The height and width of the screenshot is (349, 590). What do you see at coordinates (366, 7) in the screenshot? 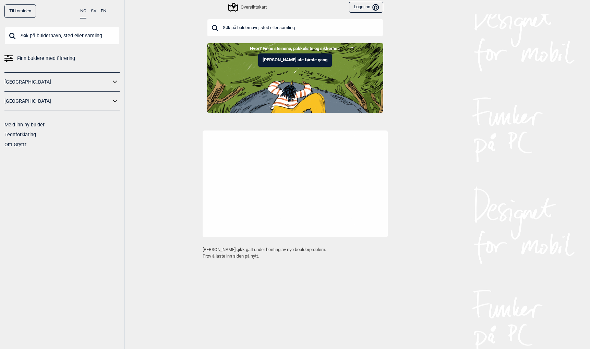
I see `button: Logg inn` at bounding box center [366, 7].